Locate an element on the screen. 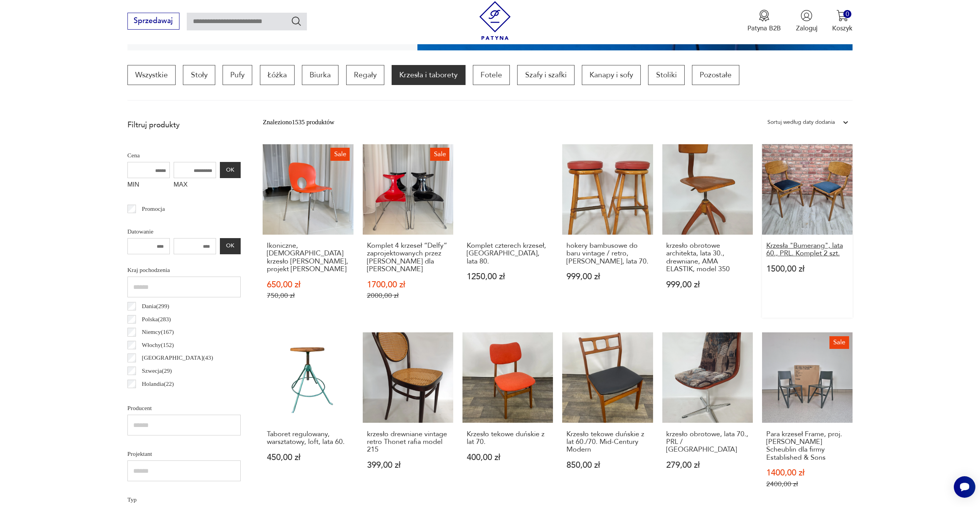 This screenshot has height=507, width=980. div: Sortuj według daty dodania is located at coordinates (801, 122).